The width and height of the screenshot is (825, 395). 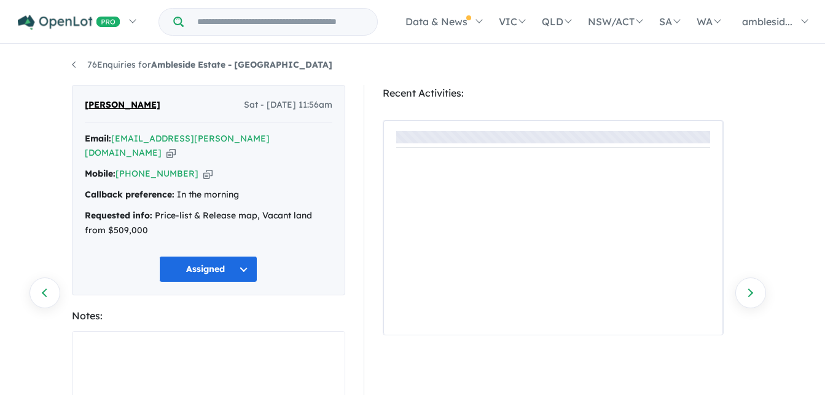 I want to click on nav: breadcrumb, so click(x=413, y=65).